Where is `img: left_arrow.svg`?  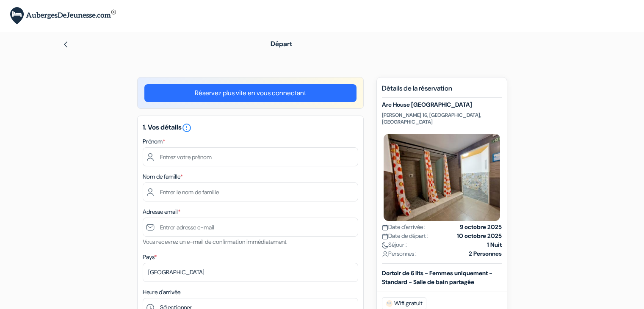
img: left_arrow.svg is located at coordinates (66, 45).